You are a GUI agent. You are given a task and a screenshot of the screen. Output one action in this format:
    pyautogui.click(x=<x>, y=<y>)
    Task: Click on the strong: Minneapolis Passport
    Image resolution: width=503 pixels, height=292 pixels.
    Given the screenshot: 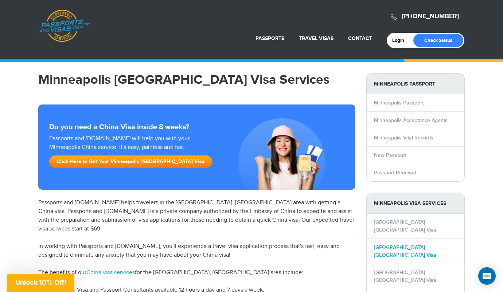 What is the action you would take?
    pyautogui.click(x=416, y=84)
    